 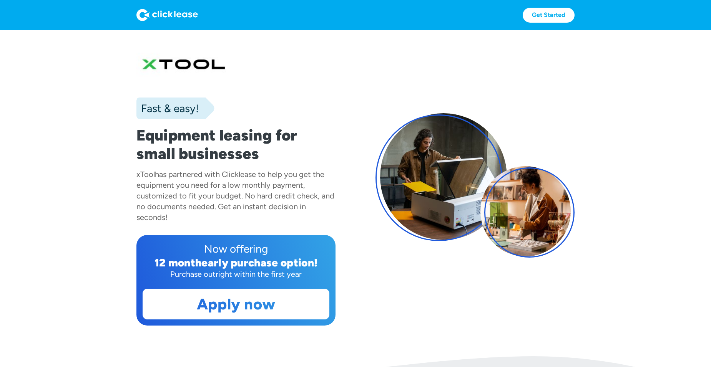 I want to click on div: early purchase option!, so click(x=259, y=263).